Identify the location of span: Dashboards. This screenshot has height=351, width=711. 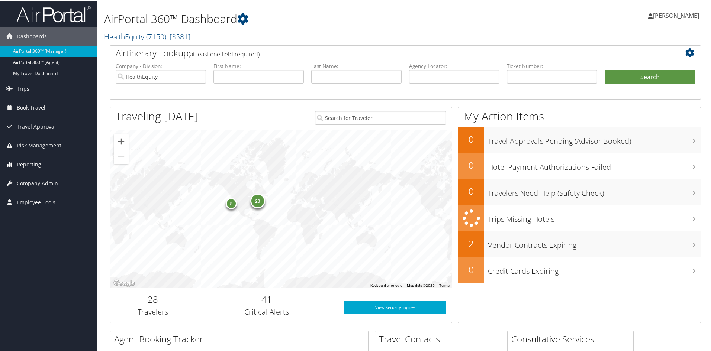
(32, 36).